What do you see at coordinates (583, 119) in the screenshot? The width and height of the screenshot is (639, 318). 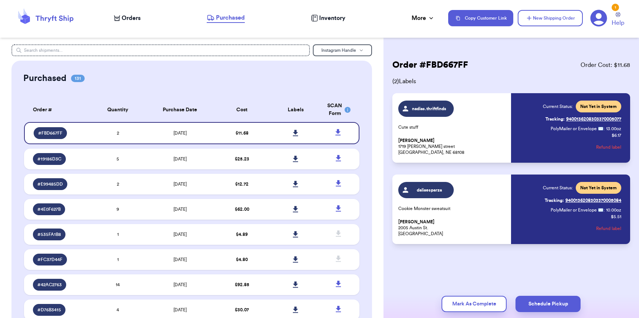 I see `a: Tracking:9400136208303370005077` at bounding box center [583, 119].